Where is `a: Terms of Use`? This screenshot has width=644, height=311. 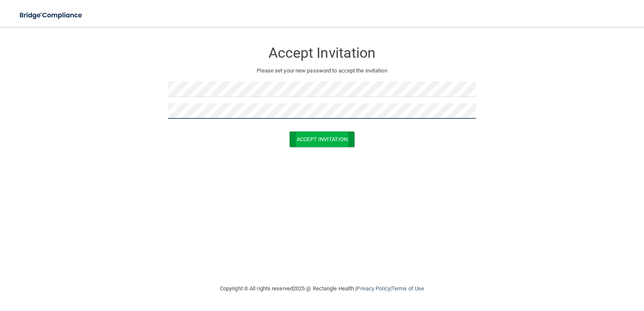
a: Terms of Use is located at coordinates (408, 288).